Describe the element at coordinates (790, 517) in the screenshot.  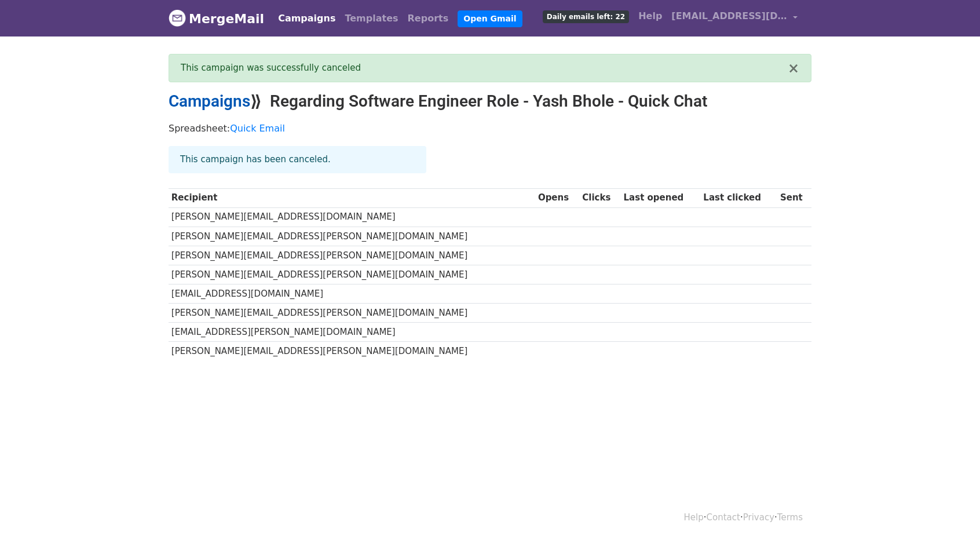
I see `a: Terms` at that location.